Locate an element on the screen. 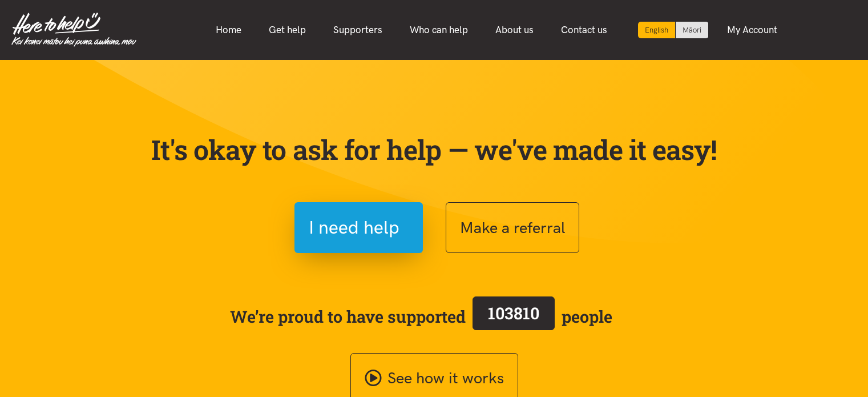 This screenshot has width=868, height=397. a: Get help is located at coordinates (287, 30).